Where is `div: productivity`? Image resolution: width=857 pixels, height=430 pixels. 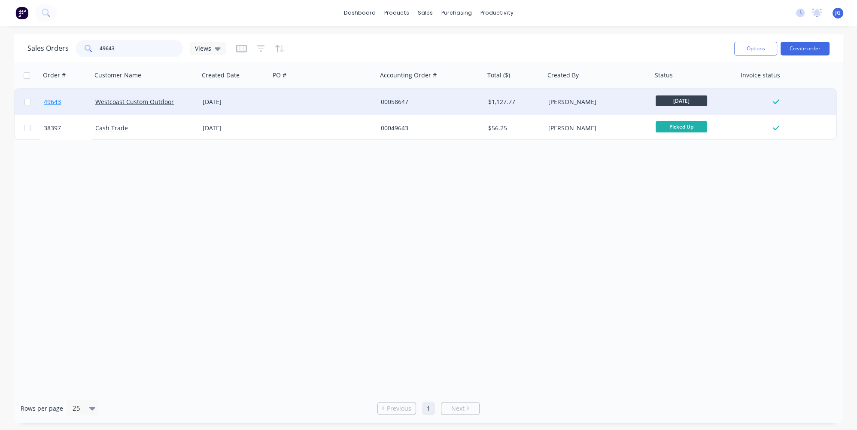
div: productivity is located at coordinates (497, 13).